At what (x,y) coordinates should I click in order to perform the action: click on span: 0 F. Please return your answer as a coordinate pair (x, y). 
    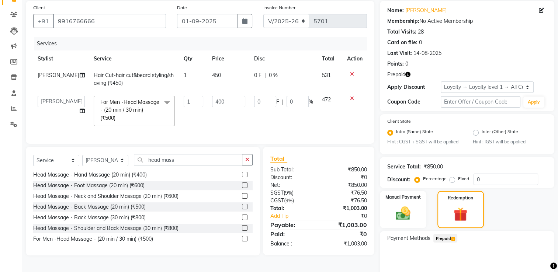
    Looking at the image, I should click on (258, 75).